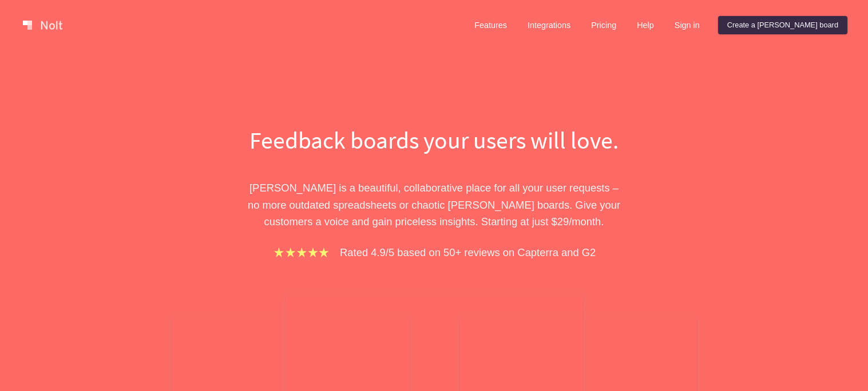 Image resolution: width=868 pixels, height=391 pixels. What do you see at coordinates (301, 252) in the screenshot?
I see `img: stars.b067e34983.png` at bounding box center [301, 252].